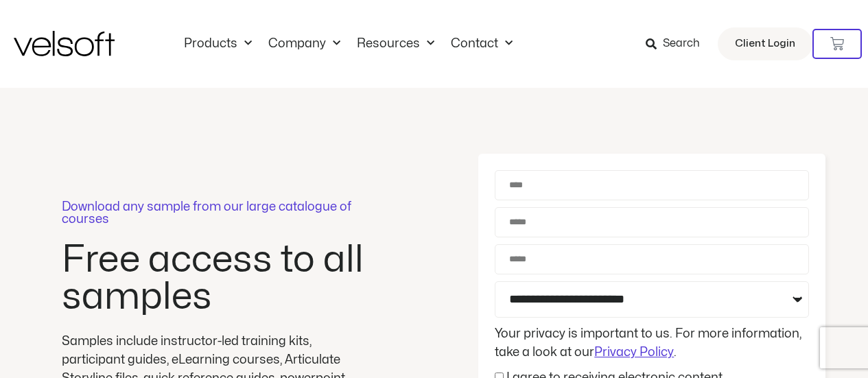 The image size is (868, 378). What do you see at coordinates (681, 44) in the screenshot?
I see `span: Search` at bounding box center [681, 44].